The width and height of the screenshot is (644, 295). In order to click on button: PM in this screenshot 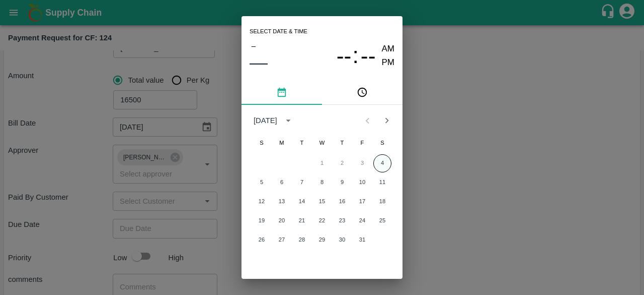, I will do `click(389, 62)`.